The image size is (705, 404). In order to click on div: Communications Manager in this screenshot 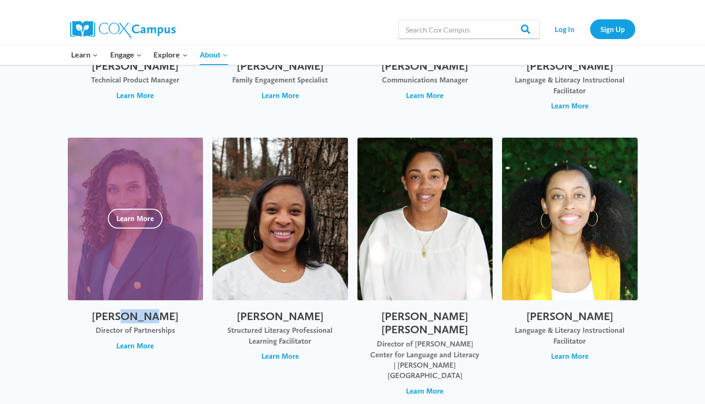, I will do `click(425, 80)`.